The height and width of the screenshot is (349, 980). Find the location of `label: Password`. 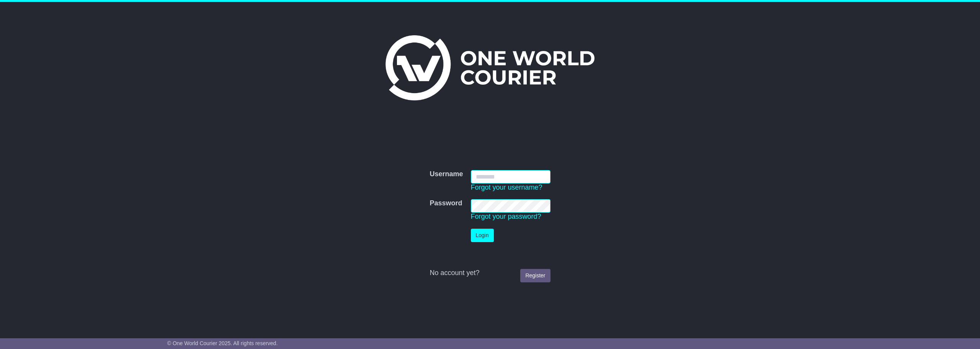

label: Password is located at coordinates (445, 203).